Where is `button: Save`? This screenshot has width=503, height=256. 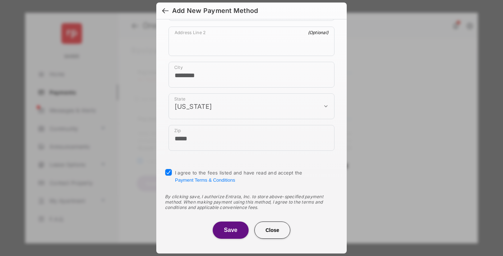
button: Save is located at coordinates (231, 230).